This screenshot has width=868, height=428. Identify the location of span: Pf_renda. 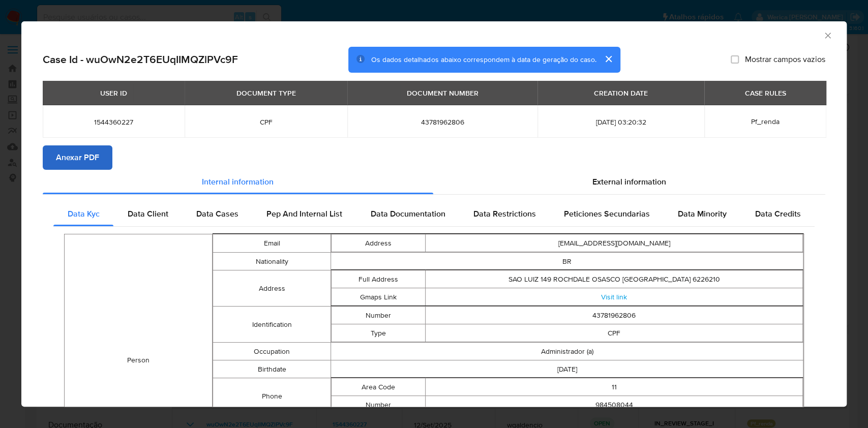
(765, 122).